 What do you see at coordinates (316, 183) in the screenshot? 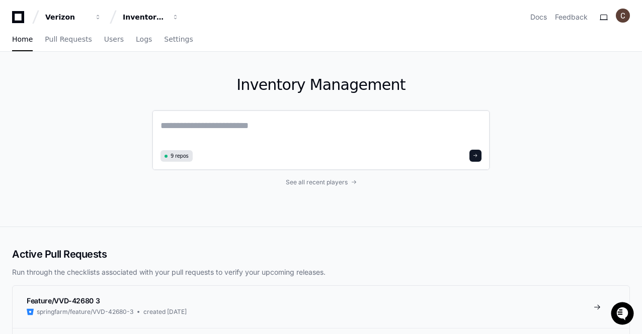
I see `span: See all recent players` at bounding box center [316, 183].